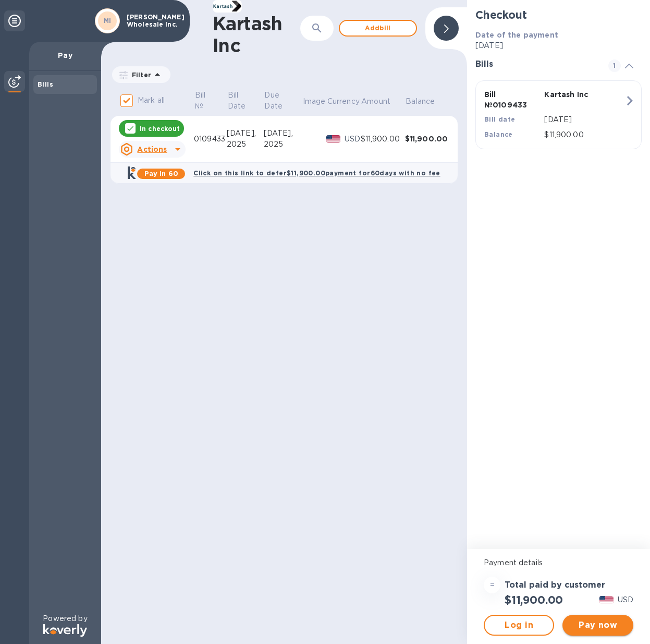  I want to click on img: Logo, so click(65, 630).